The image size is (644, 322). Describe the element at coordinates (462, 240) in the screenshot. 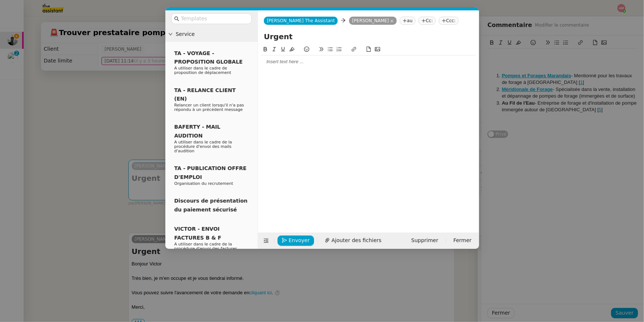

I see `span: Fermer` at that location.